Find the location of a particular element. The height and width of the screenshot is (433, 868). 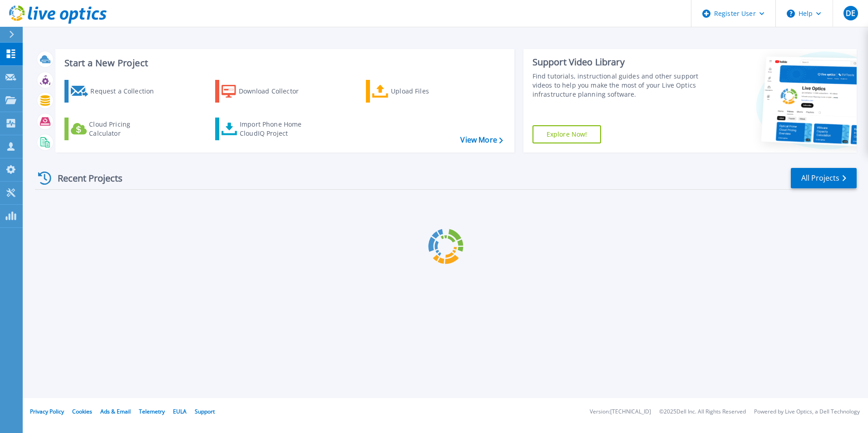

a: Telemetry is located at coordinates (152, 412).